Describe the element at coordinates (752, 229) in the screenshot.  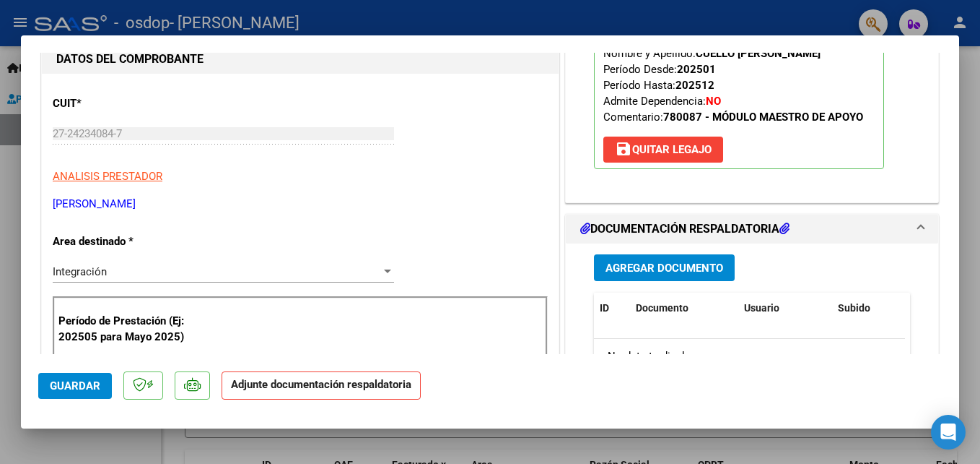
I see `mat-expansion-panel-header: DOCUMENTACIÓN RESPALDATORIA` at that location.